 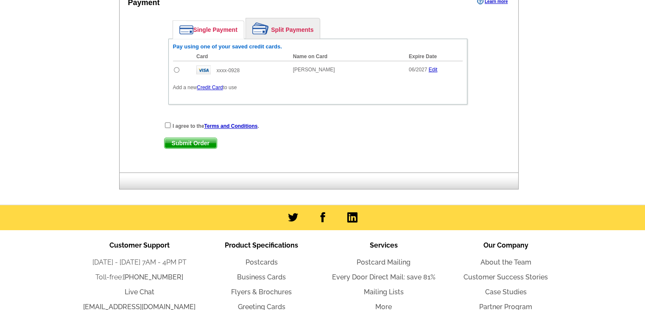 What do you see at coordinates (283, 28) in the screenshot?
I see `a: Split Payments` at bounding box center [283, 28].